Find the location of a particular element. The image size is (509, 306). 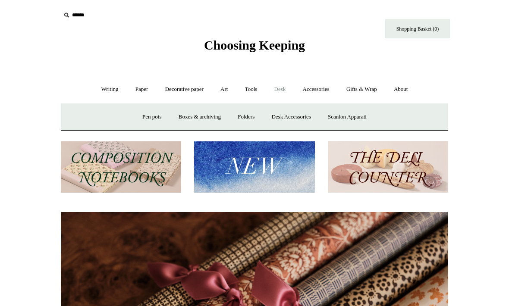

a: The Deli Counter is located at coordinates (388, 167).